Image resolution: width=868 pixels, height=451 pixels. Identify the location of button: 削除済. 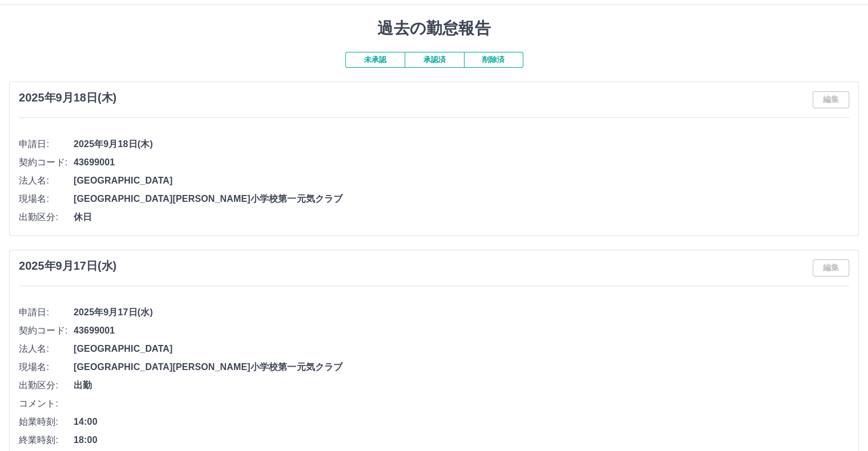
(493, 60).